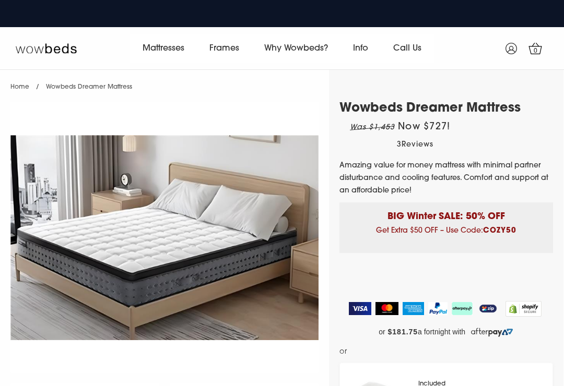 This screenshot has width=564, height=386. Describe the element at coordinates (399, 145) in the screenshot. I see `span: 3` at that location.